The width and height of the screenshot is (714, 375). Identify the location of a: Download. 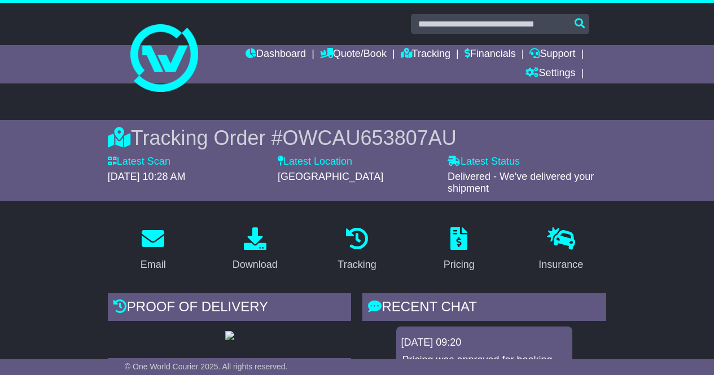
(255, 250).